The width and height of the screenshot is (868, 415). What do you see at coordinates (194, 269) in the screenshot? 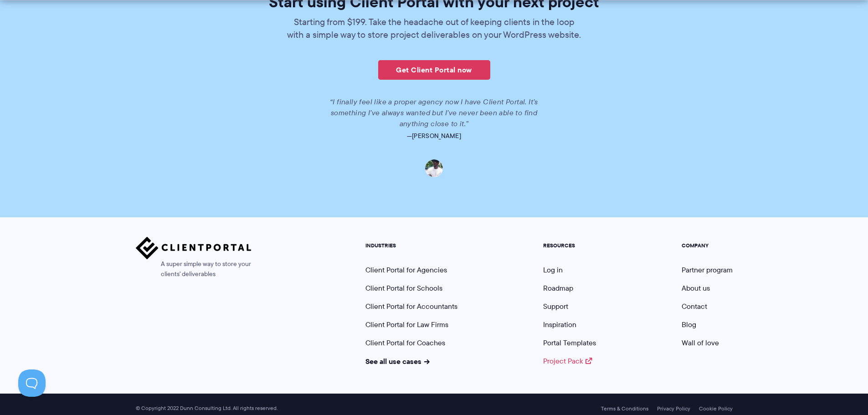
I see `span: A super simple way to store your clients' deliverables` at bounding box center [194, 269].